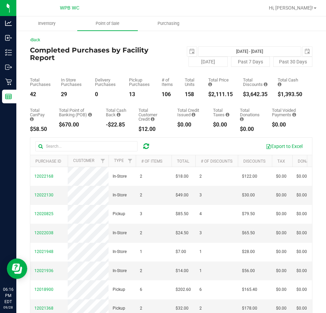 The image size is (326, 313). What do you see at coordinates (44, 308) in the screenshot?
I see `span: 12021368` at bounding box center [44, 308].